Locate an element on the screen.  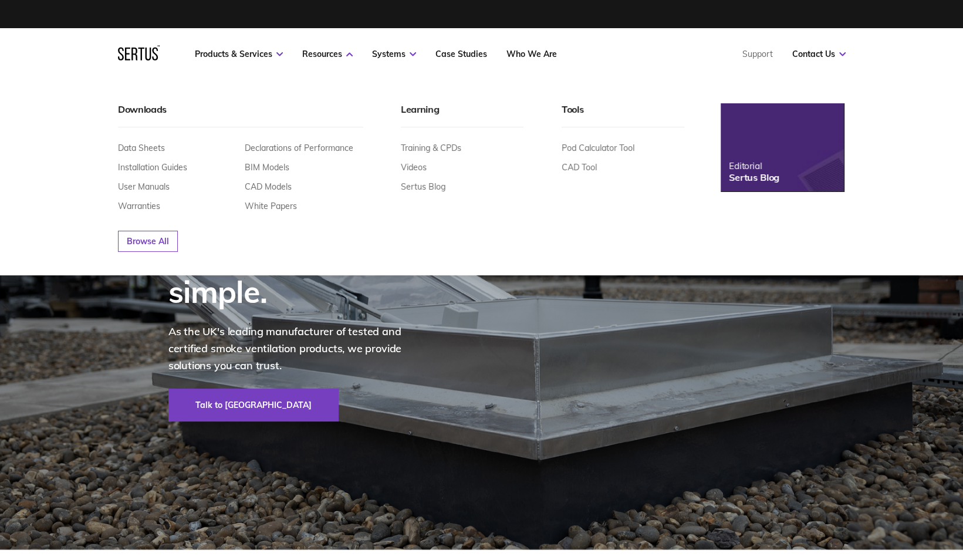
a: CAD Tool is located at coordinates (579, 167).